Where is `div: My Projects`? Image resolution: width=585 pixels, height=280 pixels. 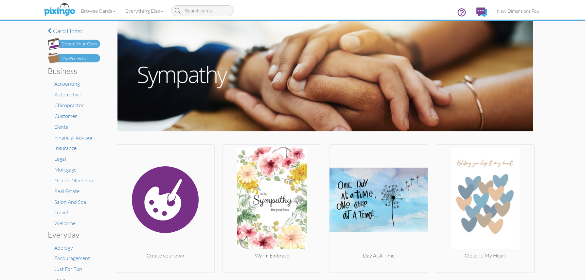 div: My Projects is located at coordinates (74, 59).